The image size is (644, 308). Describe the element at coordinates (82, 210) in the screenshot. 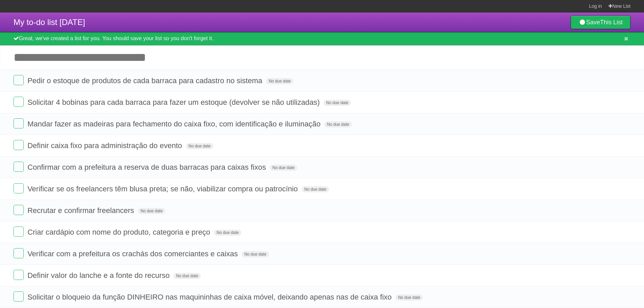

I see `span: Recrutar e confirmar freelancers` at that location.